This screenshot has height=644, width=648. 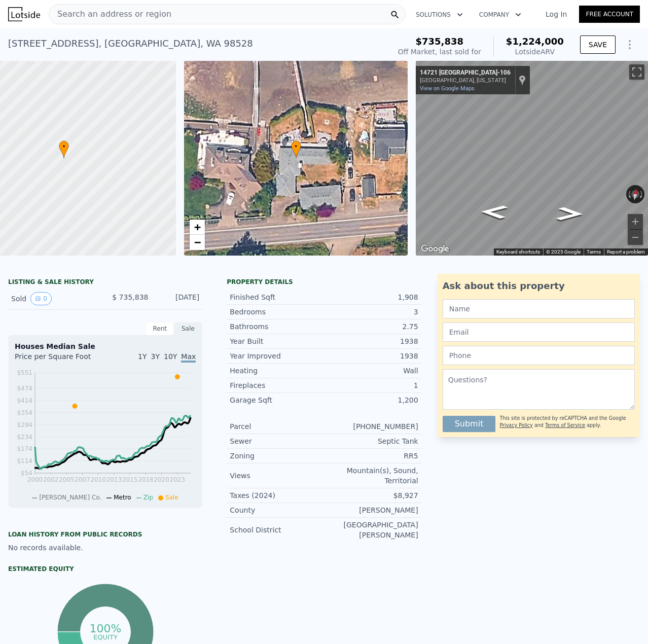 What do you see at coordinates (635, 194) in the screenshot?
I see `button: Reset the view` at bounding box center [635, 194].